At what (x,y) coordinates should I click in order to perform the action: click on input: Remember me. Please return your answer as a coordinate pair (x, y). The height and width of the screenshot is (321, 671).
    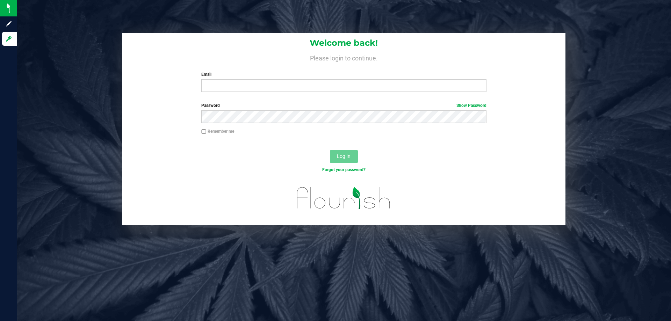
    Looking at the image, I should click on (204, 132).